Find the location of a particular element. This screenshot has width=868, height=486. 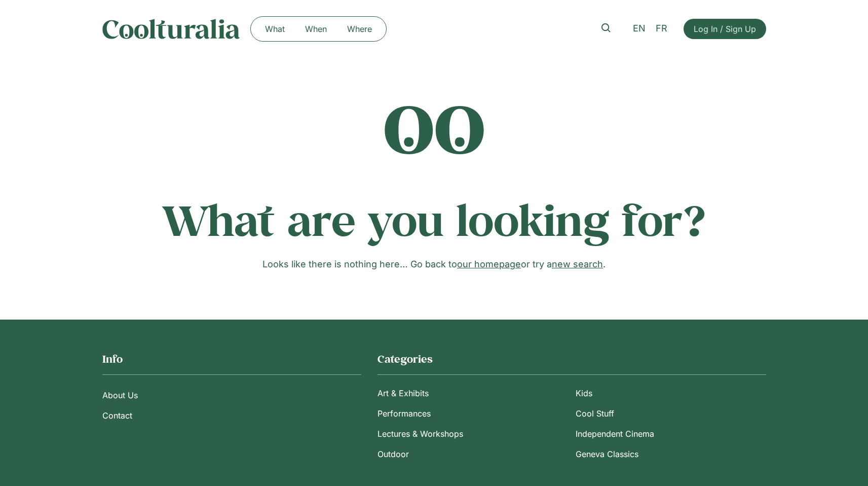

a: Cool Stuff is located at coordinates (671, 413).